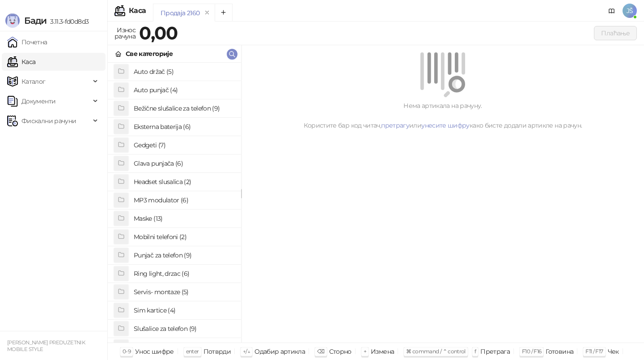  Describe the element at coordinates (184, 347) in the screenshot. I see `h4: Staklo za telefon (7)` at that location.